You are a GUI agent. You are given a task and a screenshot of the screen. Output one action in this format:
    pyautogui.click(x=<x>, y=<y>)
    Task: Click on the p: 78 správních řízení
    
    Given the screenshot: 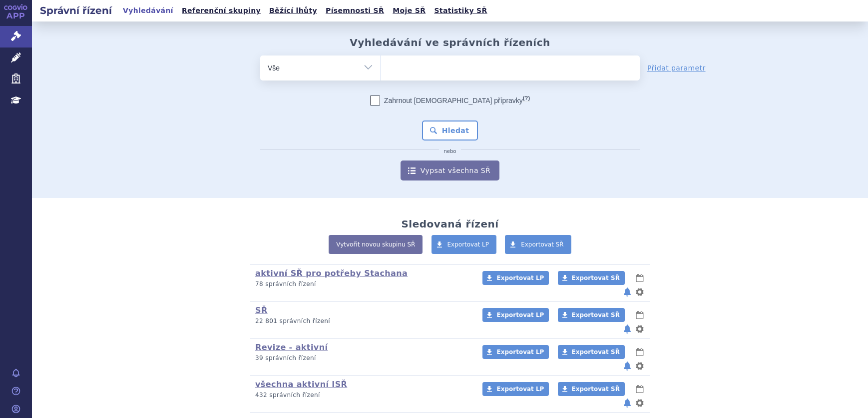 What is the action you would take?
    pyautogui.click(x=362, y=284)
    